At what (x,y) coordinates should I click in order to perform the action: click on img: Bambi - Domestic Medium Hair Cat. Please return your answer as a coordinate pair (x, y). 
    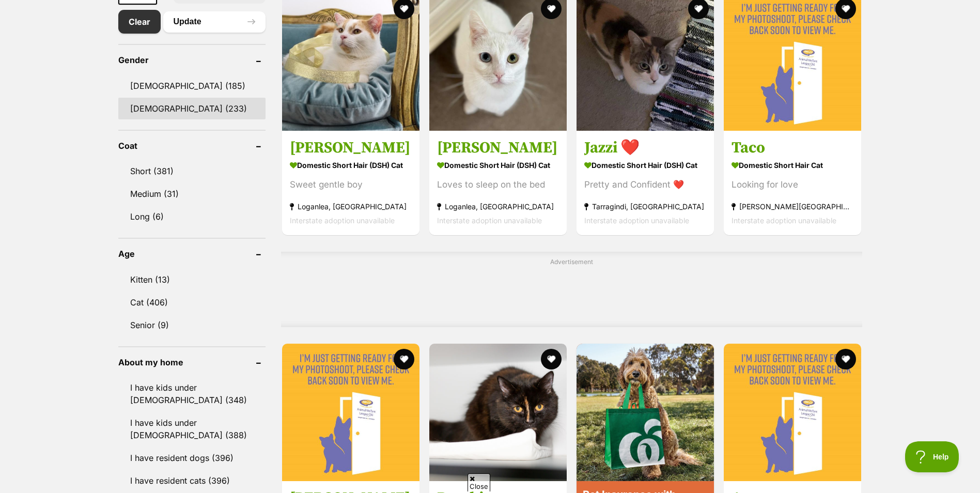
    Looking at the image, I should click on (498, 412).